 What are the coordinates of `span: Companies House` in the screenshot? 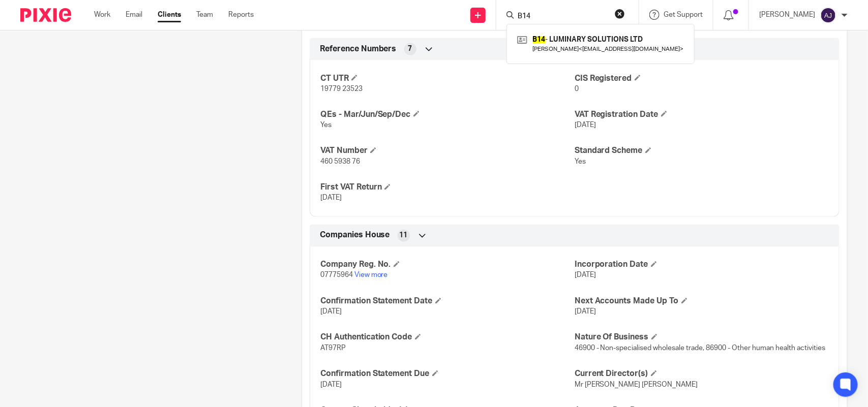 It's located at (355, 235).